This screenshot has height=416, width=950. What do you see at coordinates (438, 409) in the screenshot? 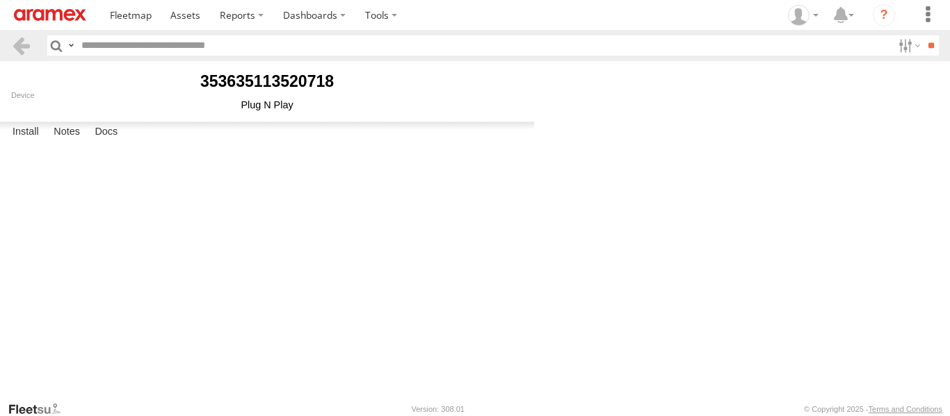
I see `div: Version: 308.01` at bounding box center [438, 409].